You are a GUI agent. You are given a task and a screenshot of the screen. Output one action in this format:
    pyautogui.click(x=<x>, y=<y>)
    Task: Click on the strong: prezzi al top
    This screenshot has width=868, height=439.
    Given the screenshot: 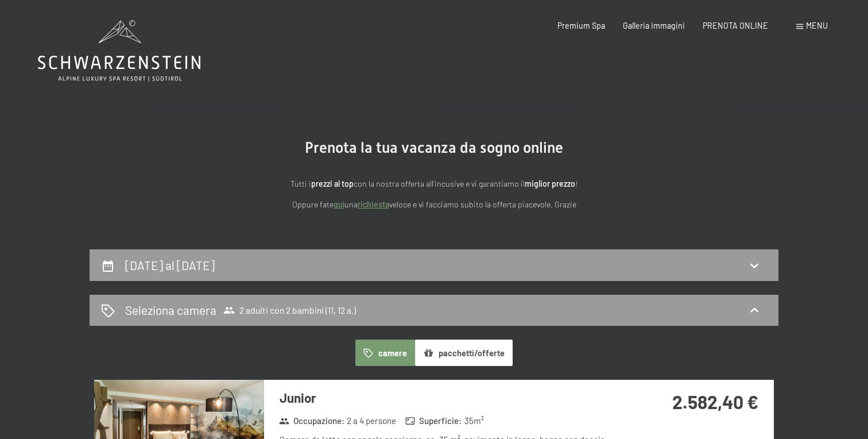 What is the action you would take?
    pyautogui.click(x=332, y=183)
    